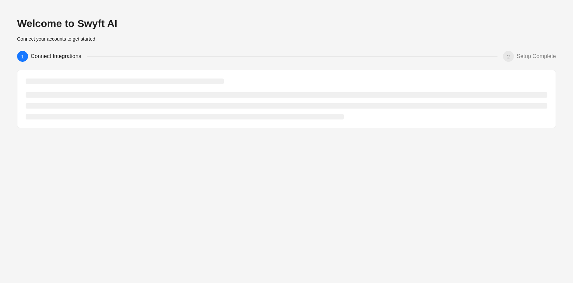 Image resolution: width=573 pixels, height=283 pixels. Describe the element at coordinates (536, 56) in the screenshot. I see `div: Setup Complete` at that location.